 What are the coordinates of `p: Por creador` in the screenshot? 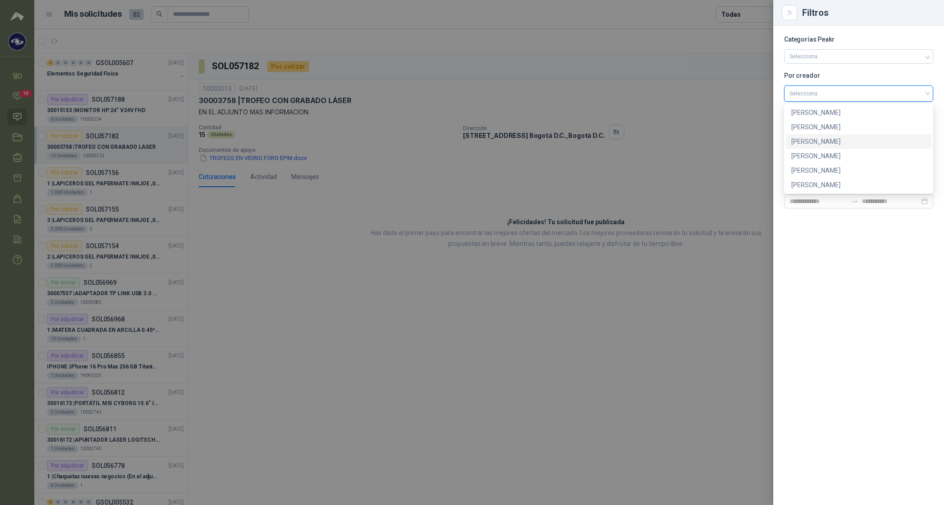 It's located at (859, 75).